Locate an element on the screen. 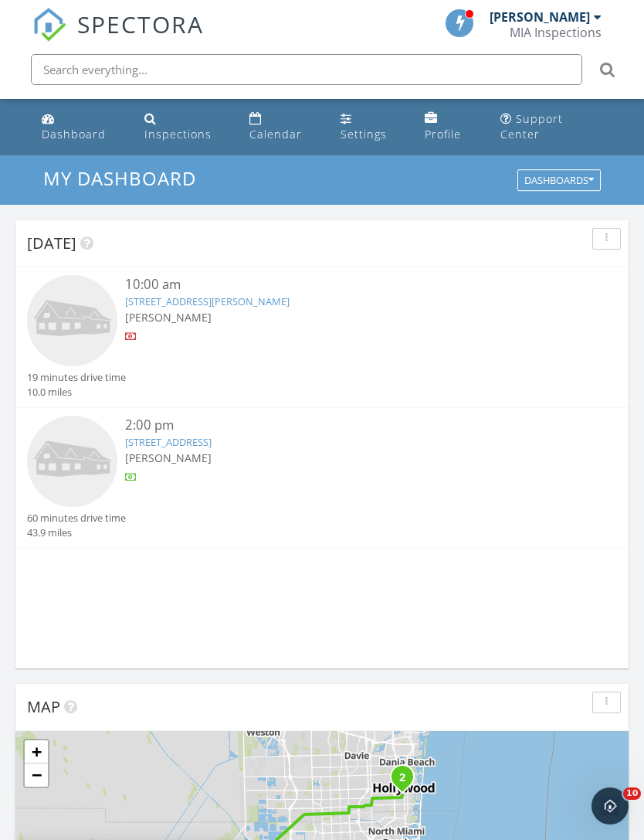  a: Calendar is located at coordinates (282, 127).